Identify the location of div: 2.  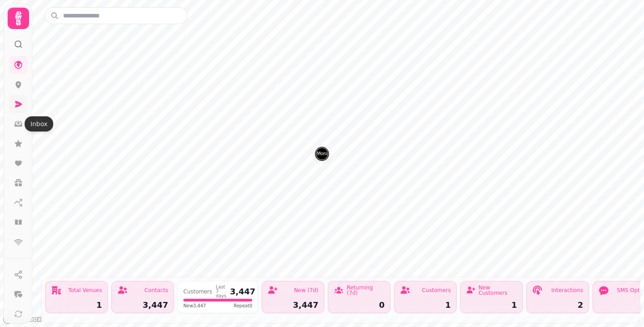
(558, 305).